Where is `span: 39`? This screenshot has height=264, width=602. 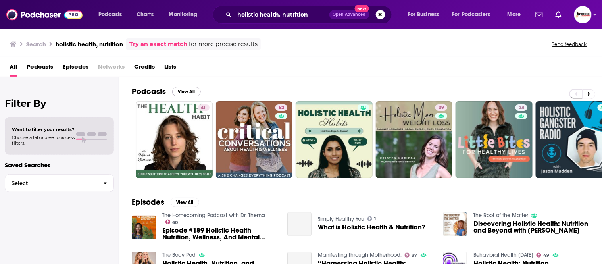
span: 39 is located at coordinates (442, 108).